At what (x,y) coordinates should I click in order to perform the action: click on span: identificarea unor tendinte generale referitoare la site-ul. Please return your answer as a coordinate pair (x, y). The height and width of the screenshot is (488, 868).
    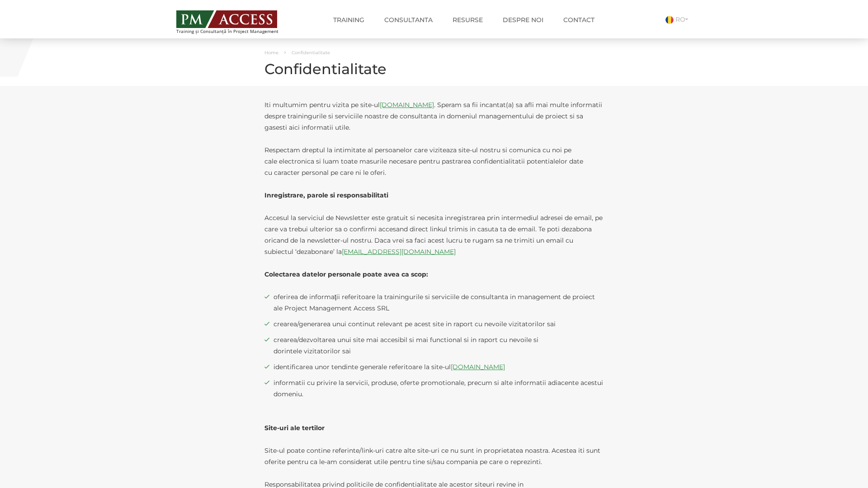
    Looking at the image, I should click on (439, 367).